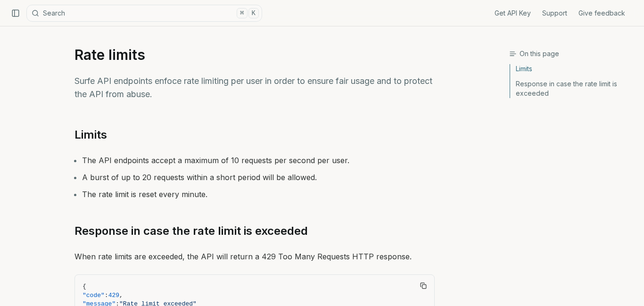 The image size is (644, 306). I want to click on a: Support, so click(554, 13).